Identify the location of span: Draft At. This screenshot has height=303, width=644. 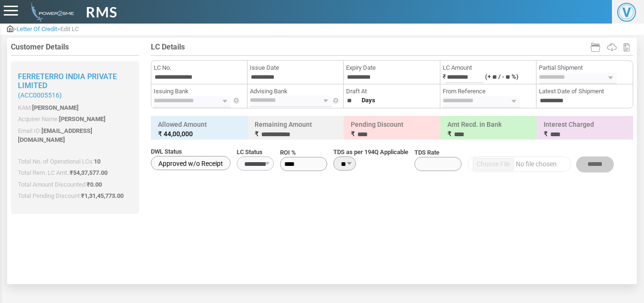
(392, 91).